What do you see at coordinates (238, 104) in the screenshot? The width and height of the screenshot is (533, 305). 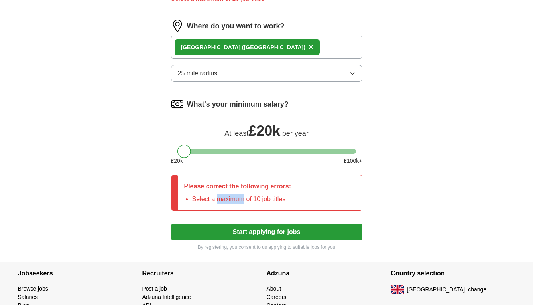 I see `label: What's your minimum salary?` at bounding box center [238, 104].